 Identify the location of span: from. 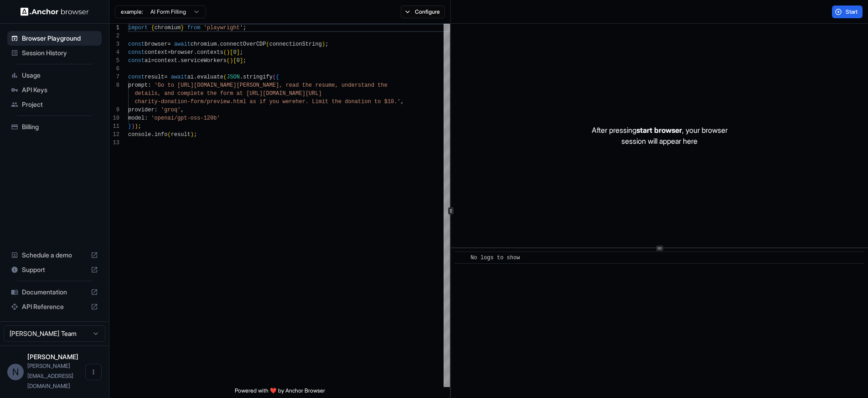
(194, 28).